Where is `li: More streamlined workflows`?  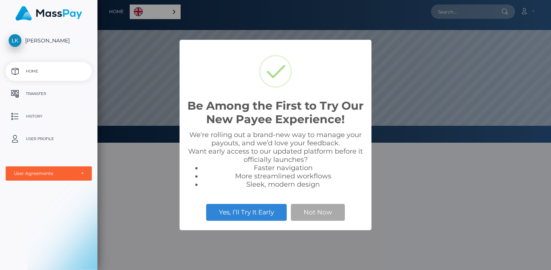 li: More streamlined workflows is located at coordinates (283, 176).